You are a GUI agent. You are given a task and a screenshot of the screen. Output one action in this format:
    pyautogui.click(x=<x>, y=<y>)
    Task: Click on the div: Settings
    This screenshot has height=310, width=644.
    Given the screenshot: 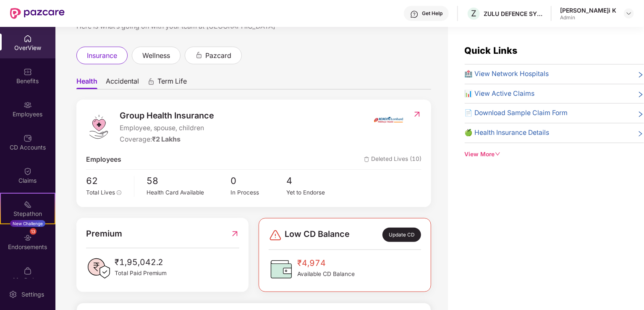 What is the action you would take?
    pyautogui.click(x=33, y=294)
    